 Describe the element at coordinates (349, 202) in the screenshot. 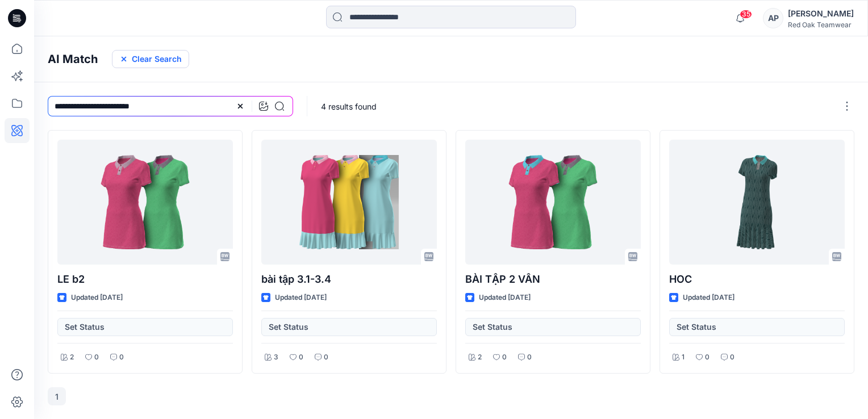

I see `a: bài tập 3.1-3.4` at that location.